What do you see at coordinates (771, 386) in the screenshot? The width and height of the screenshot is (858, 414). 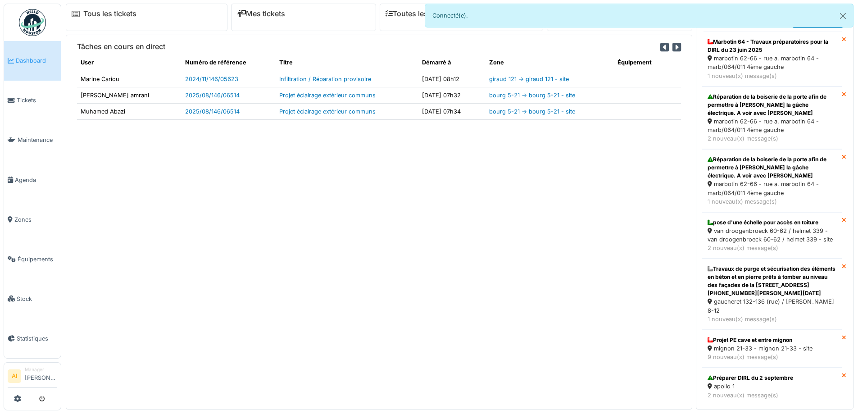 I see `a: Préparer DIRL du 2 septembre apollo 1 2 nouveau(x) message(s)` at bounding box center [771, 386].